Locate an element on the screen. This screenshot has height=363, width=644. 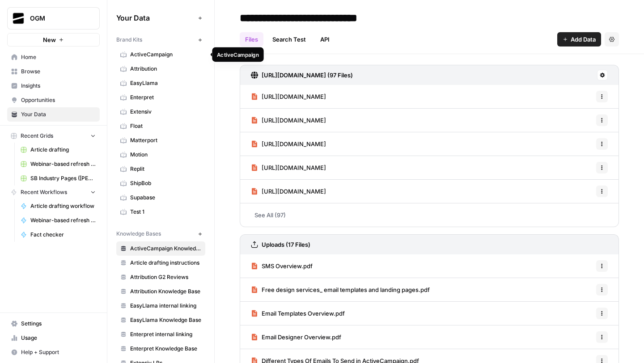
a: Fact checker is located at coordinates (58, 235).